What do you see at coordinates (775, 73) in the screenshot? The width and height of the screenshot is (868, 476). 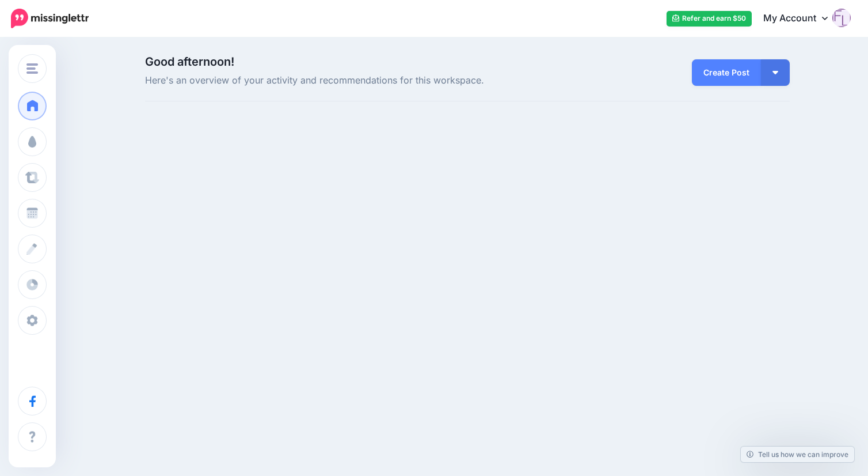 I see `img: arrow-down-white.png` at bounding box center [775, 73].